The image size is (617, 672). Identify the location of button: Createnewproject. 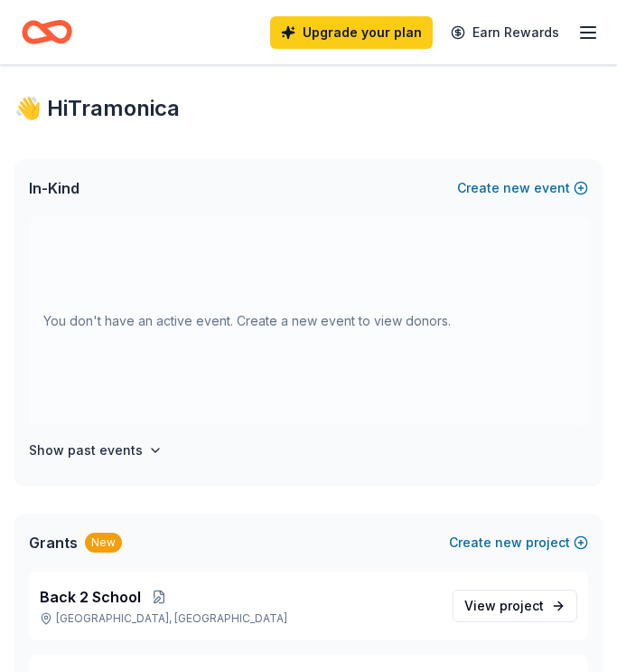
(519, 542).